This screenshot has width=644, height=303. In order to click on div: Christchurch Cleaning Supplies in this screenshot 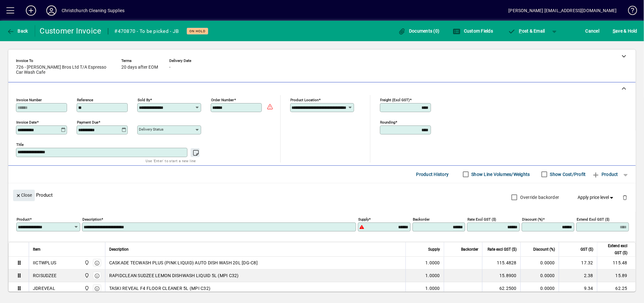, I will do `click(93, 11)`.